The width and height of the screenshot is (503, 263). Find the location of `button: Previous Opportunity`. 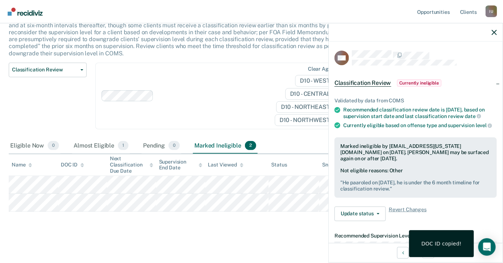

button: Previous Opportunity is located at coordinates (403, 253).